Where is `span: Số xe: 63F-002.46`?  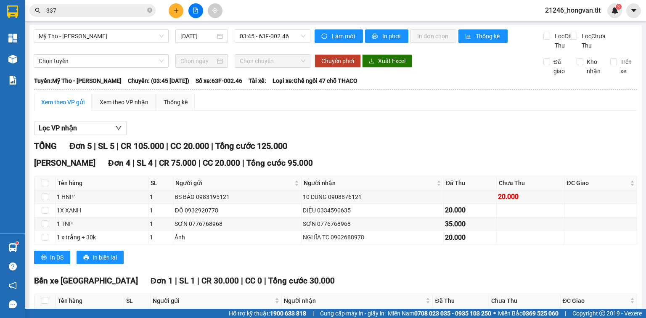 span: Số xe: 63F-002.46 is located at coordinates (219, 81).